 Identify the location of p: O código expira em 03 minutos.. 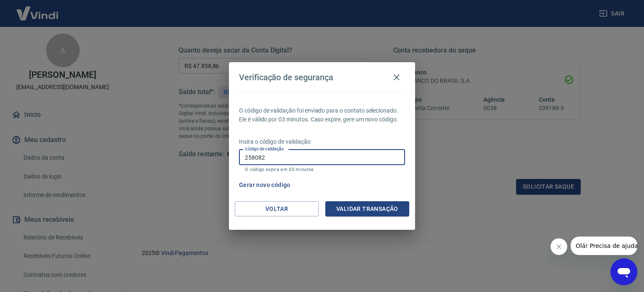
(322, 169).